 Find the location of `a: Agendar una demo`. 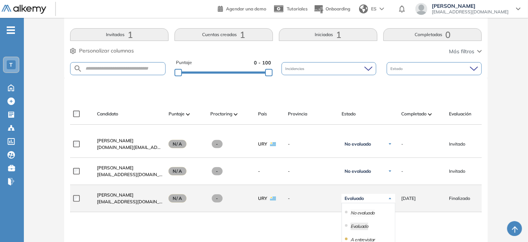

a: Agendar una demo is located at coordinates (242, 8).